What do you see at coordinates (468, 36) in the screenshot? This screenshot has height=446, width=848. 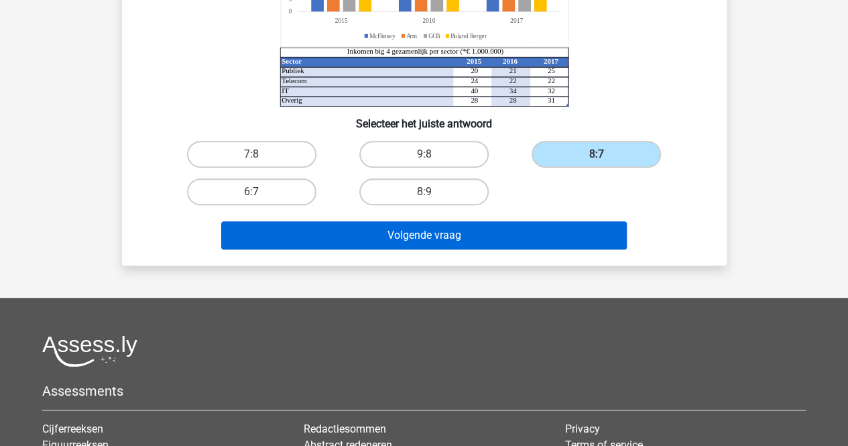 I see `tspan: Boland Rerger` at bounding box center [468, 36].